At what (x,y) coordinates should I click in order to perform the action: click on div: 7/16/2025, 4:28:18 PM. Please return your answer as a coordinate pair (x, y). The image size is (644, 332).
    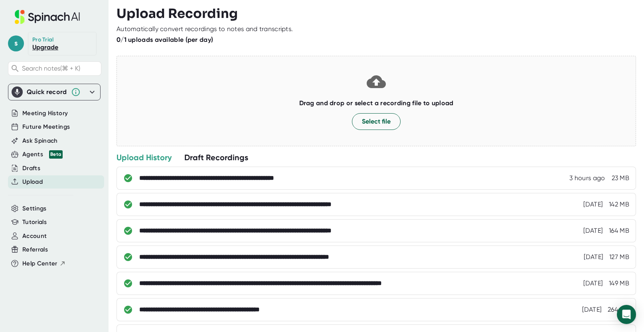
    Looking at the image, I should click on (593, 257).